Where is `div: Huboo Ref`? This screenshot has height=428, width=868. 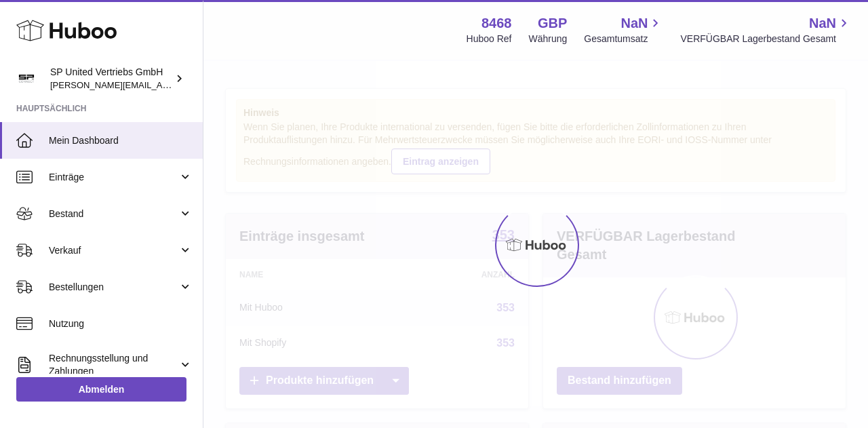 div: Huboo Ref is located at coordinates (488, 39).